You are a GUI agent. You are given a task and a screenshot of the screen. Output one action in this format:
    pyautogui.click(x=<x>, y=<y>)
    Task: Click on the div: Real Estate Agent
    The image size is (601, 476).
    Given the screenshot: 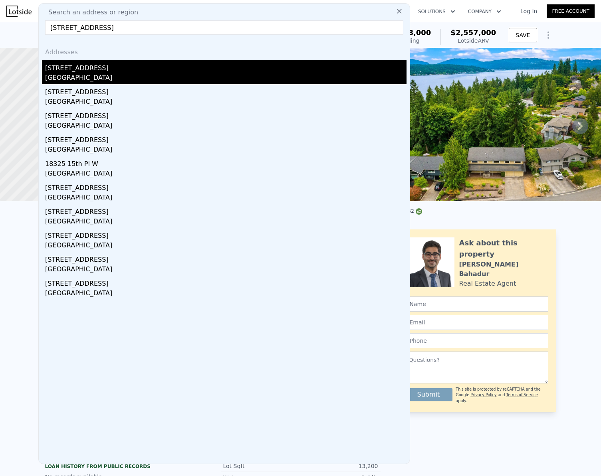 What is the action you would take?
    pyautogui.click(x=487, y=284)
    